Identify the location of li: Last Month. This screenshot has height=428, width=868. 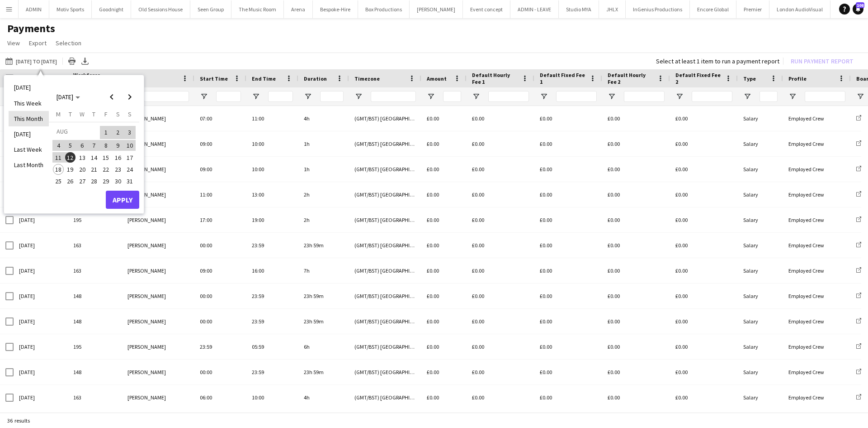
(28, 165).